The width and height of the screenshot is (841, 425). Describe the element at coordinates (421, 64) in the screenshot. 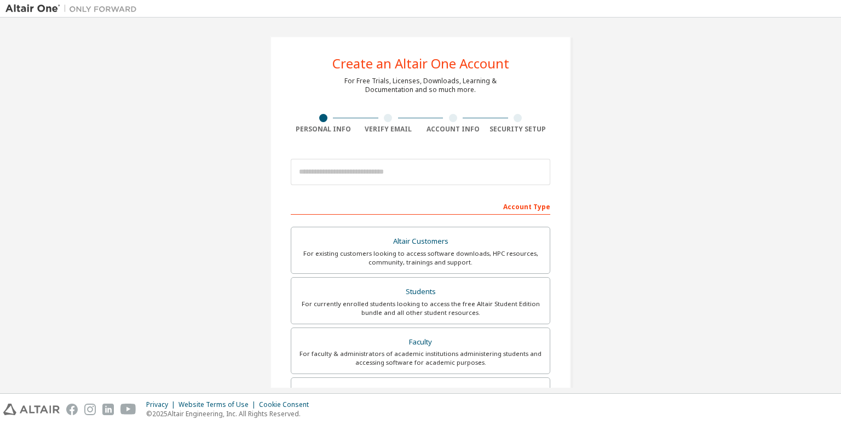

I see `div: Create an Altair One Account` at that location.